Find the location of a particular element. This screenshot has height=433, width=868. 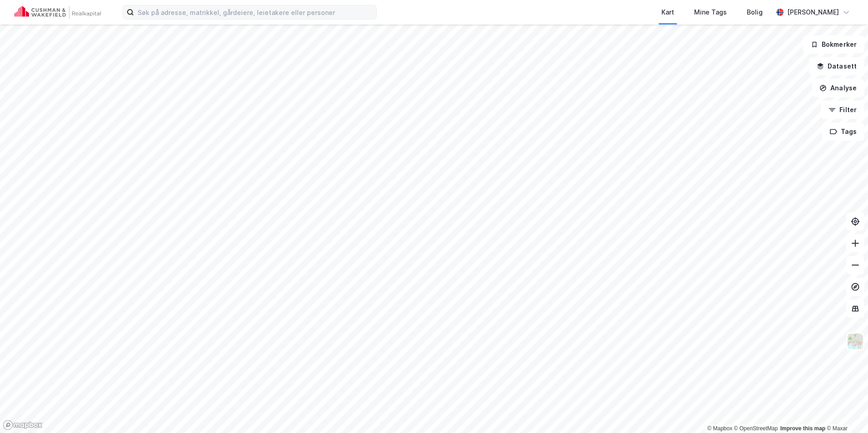

div: Mine Tags is located at coordinates (710, 12).